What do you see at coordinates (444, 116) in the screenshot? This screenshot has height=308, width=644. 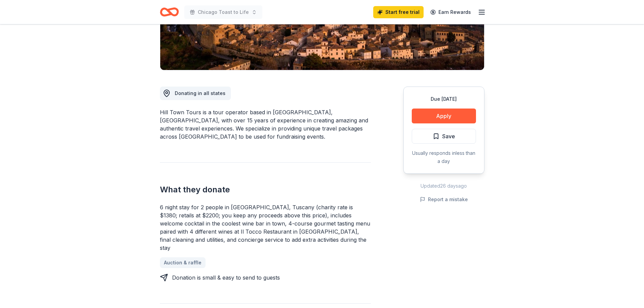 I see `button: Apply` at bounding box center [444, 116].